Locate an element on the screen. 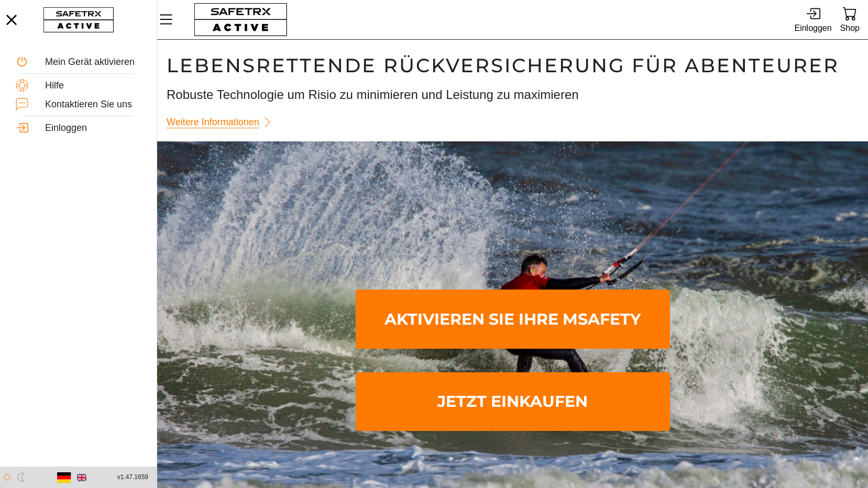 This screenshot has width=868, height=488. img: Help.svg is located at coordinates (22, 85).